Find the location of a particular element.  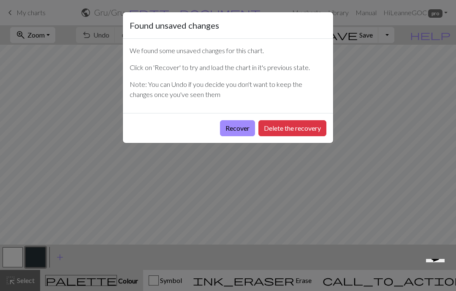

h5: Found unsaved changes is located at coordinates (174, 25).